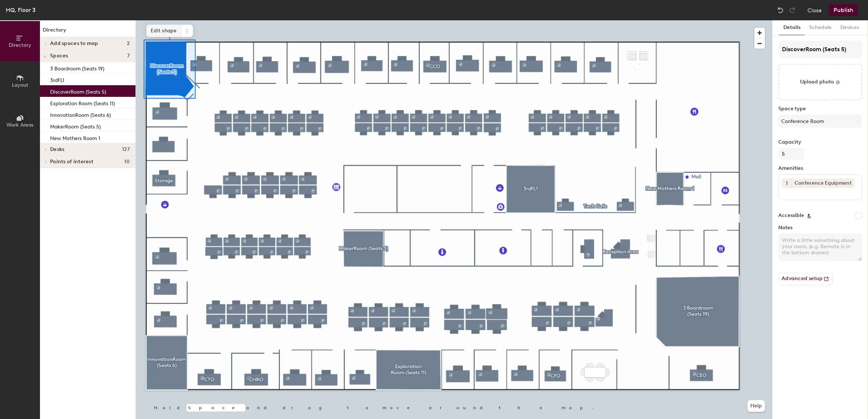  What do you see at coordinates (820, 109) in the screenshot?
I see `label: Space type` at bounding box center [820, 109].